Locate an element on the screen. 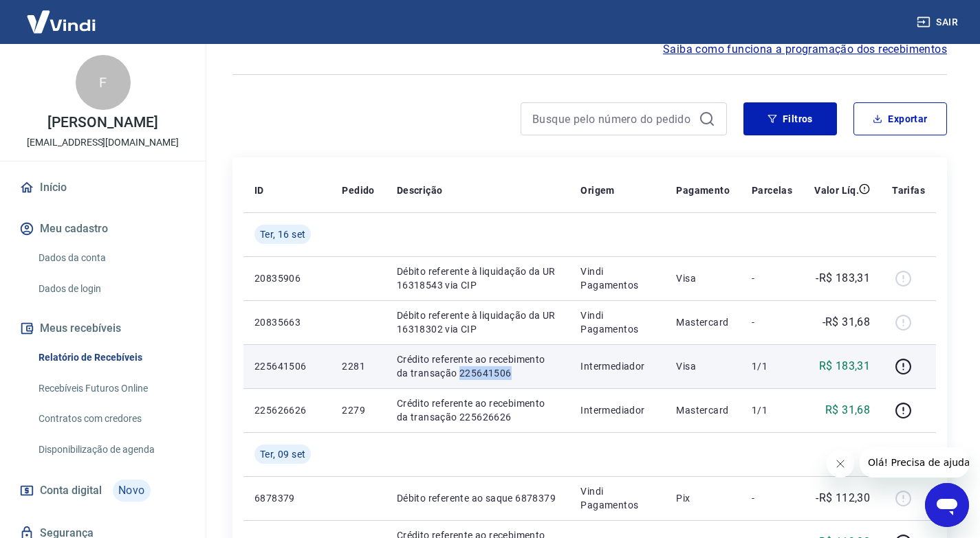  p: Parcelas is located at coordinates (771, 190).